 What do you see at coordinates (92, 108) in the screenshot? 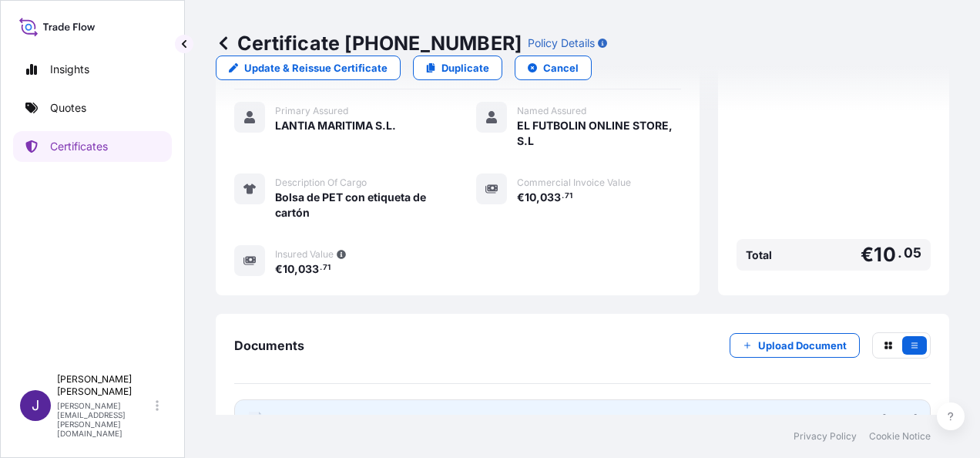
I see `a: Quotes` at bounding box center [92, 108].